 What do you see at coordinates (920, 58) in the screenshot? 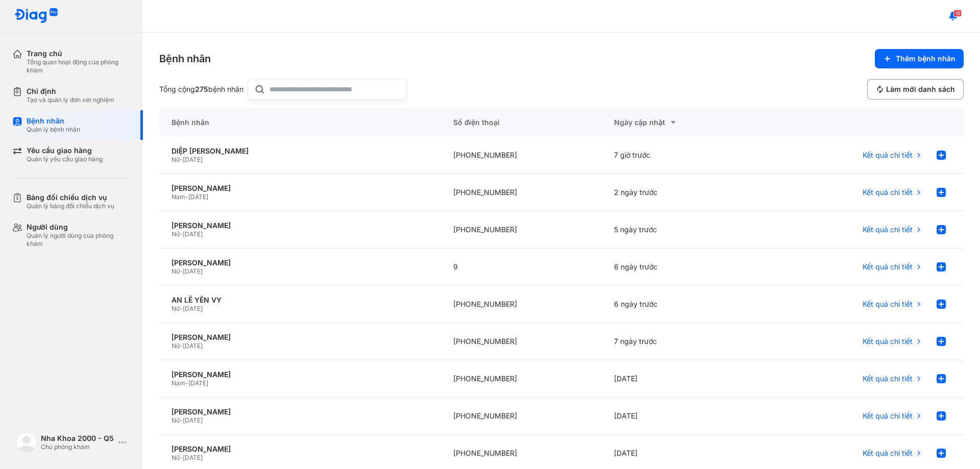
I see `button: Thêm bệnh nhân` at bounding box center [920, 58].